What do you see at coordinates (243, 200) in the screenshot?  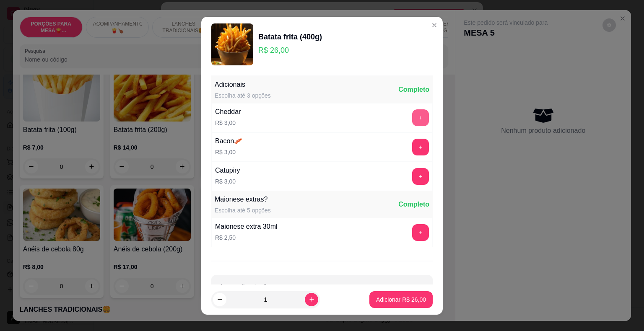 I see `div: Maionese extras?` at bounding box center [243, 200].